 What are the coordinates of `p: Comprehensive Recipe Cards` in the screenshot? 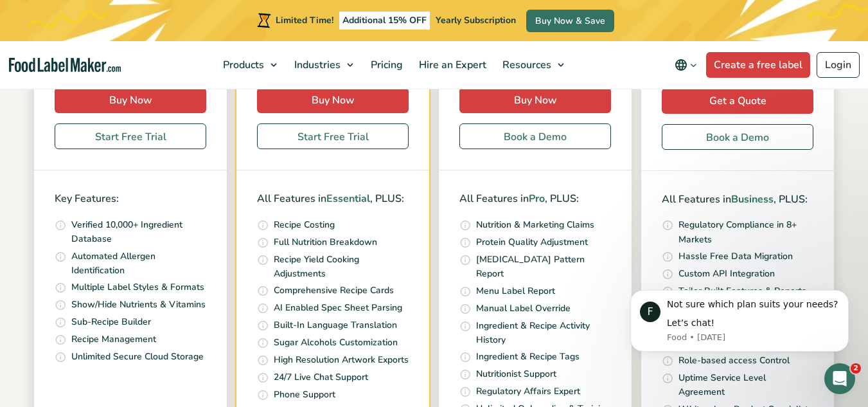 It's located at (334, 290).